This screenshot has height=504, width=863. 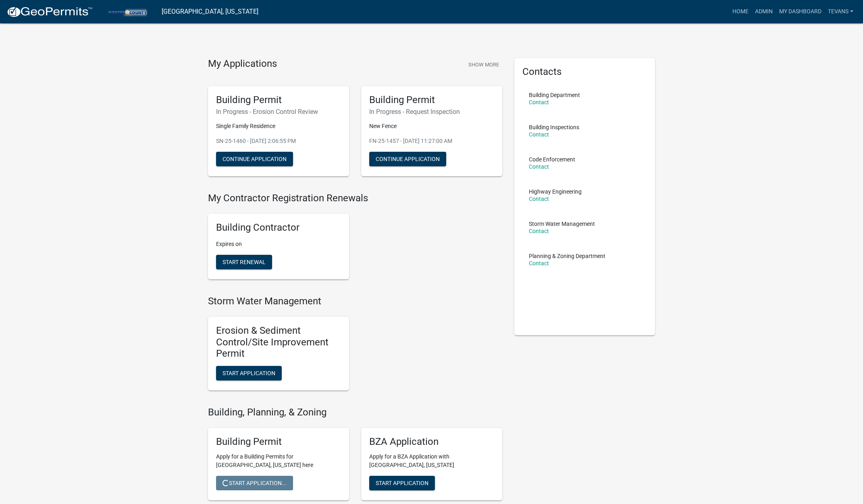 I want to click on button: Show More, so click(x=484, y=65).